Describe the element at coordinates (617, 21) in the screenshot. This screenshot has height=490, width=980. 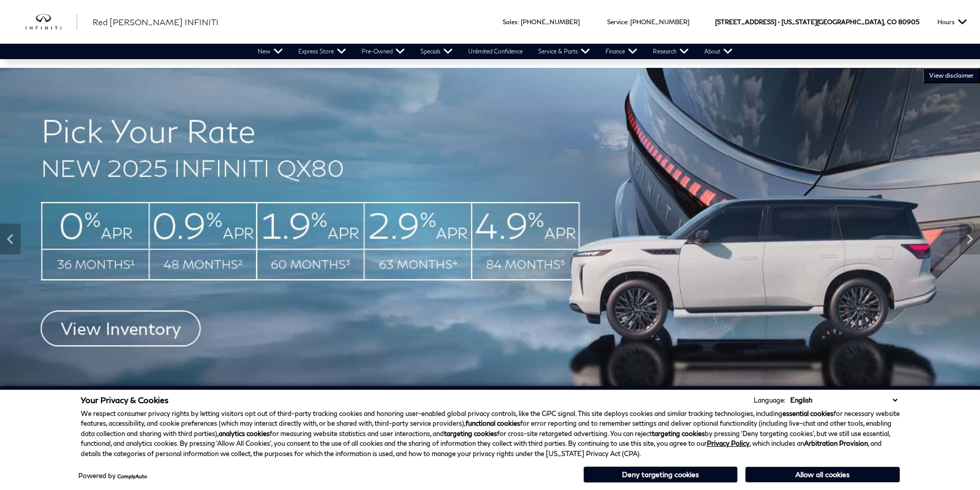
I see `span: Service` at that location.